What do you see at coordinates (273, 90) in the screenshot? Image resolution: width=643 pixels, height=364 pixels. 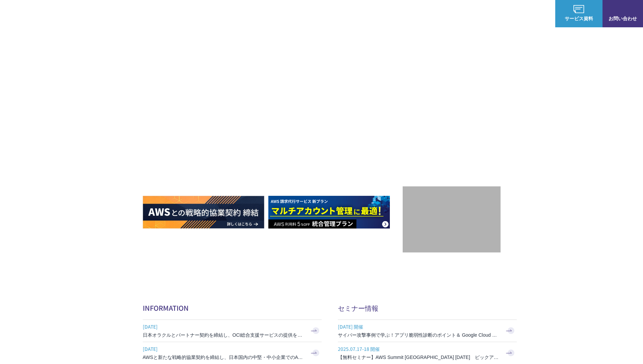 I see `p: AWSの導入からコスト削減、 構成・運用の最適化からデータ活用まで 規模や業種業態を問わない マネージドサービスで` at bounding box center [273, 90].